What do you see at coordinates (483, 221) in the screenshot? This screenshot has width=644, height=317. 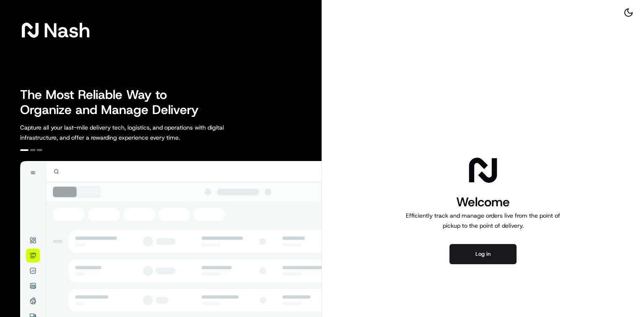 I see `p: Efficiently track and manage orders live from the point of pickup to the point of delivery.` at bounding box center [483, 221].